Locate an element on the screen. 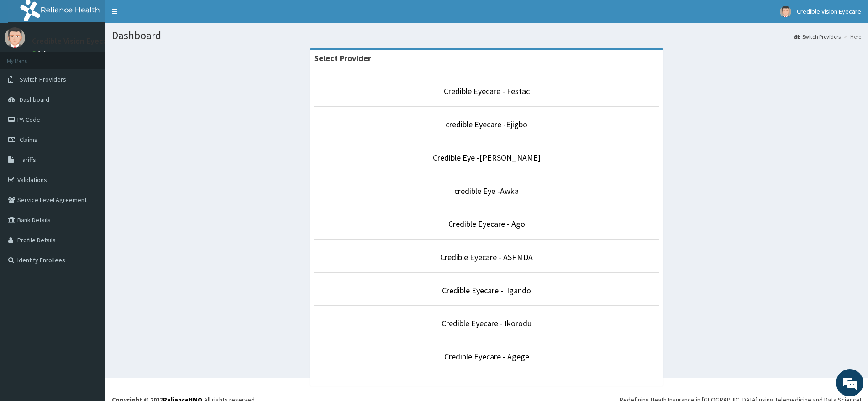  a: Online is located at coordinates (43, 53).